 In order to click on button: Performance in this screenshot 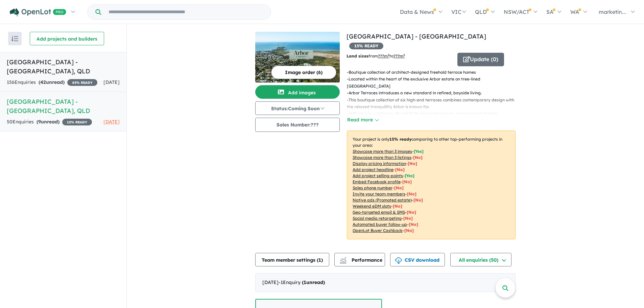, I will do `click(360, 260)`.